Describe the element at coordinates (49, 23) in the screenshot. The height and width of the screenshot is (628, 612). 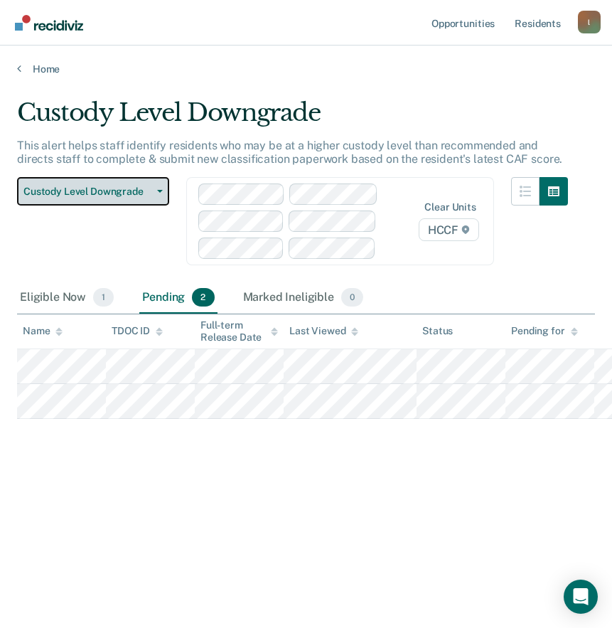
I see `img: Recidiviz` at that location.